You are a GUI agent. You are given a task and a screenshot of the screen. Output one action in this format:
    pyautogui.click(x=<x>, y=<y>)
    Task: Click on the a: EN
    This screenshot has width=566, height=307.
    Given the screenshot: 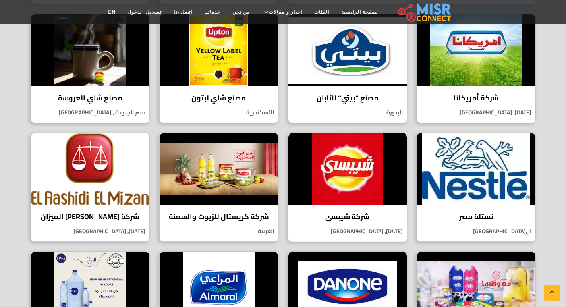 What is the action you would take?
    pyautogui.click(x=112, y=12)
    